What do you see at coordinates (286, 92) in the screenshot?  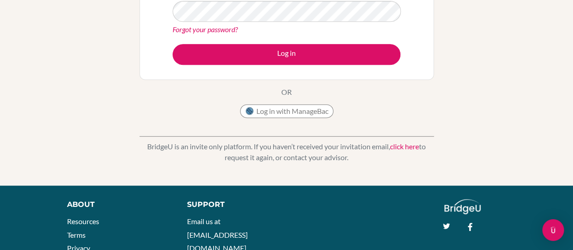 I see `p: OR` at bounding box center [286, 92].